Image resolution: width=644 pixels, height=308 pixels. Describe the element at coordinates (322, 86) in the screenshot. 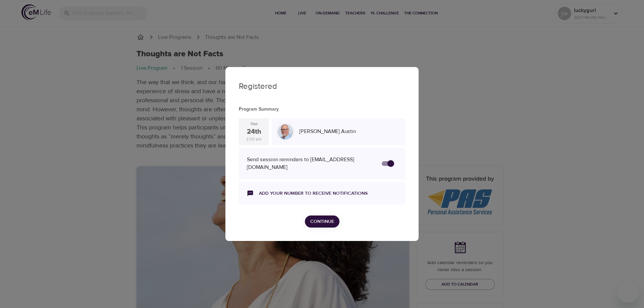

I see `p: Registered` at that location.